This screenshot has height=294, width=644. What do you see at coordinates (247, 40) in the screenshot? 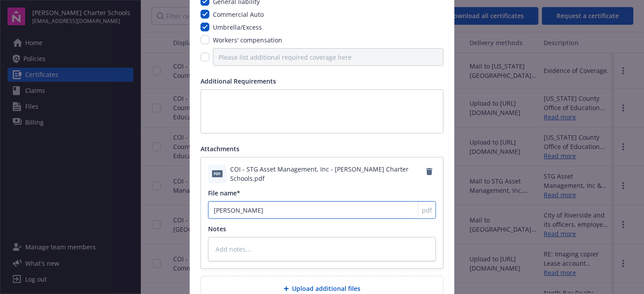
I see `span: Workers' compensation` at bounding box center [247, 40].